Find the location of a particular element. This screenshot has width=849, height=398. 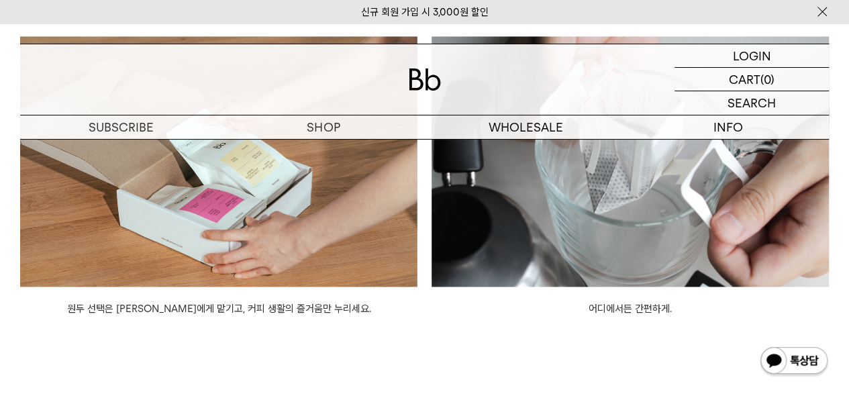

p: (0) is located at coordinates (767, 79).